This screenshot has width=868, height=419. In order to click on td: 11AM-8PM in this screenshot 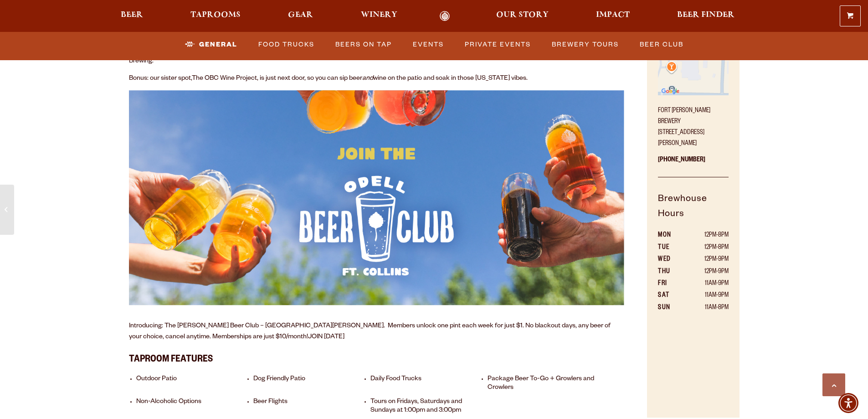, I will do `click(705, 308)`.